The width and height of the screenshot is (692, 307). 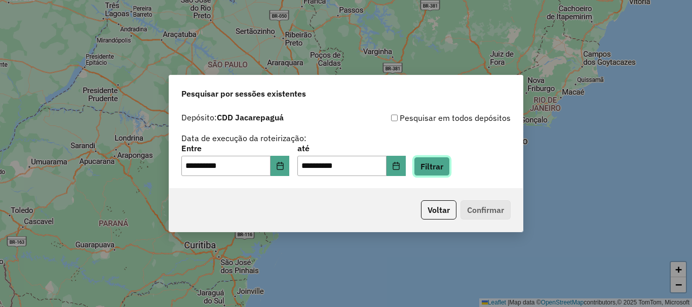 I want to click on label: Entre, so click(x=235, y=148).